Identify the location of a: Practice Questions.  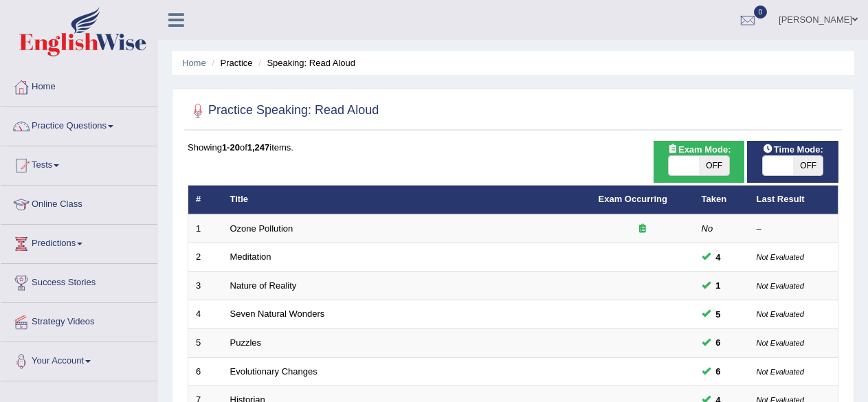
(79, 124).